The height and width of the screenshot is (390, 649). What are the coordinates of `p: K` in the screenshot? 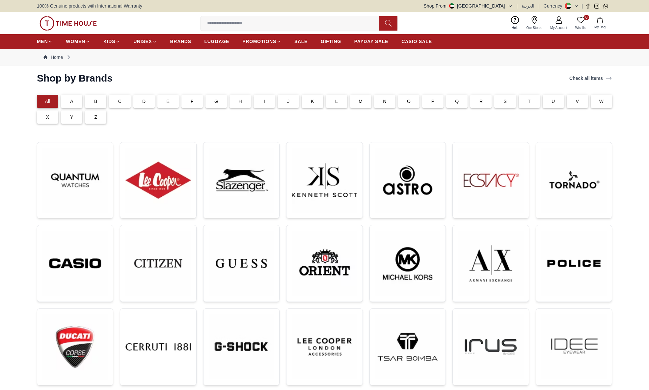 It's located at (312, 101).